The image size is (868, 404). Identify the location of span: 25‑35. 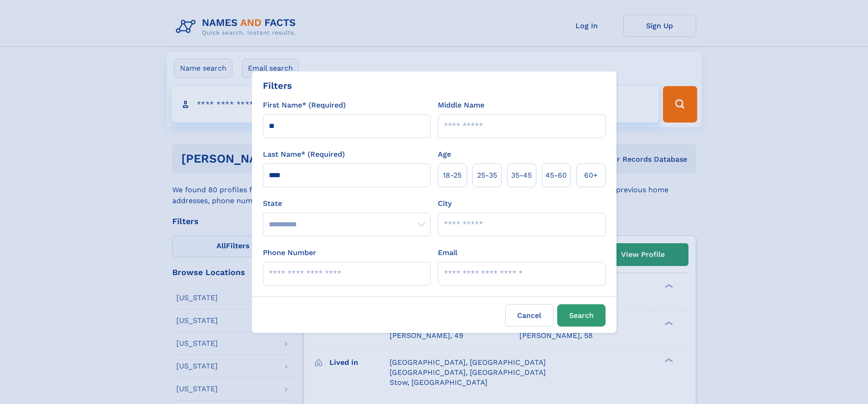
(487, 175).